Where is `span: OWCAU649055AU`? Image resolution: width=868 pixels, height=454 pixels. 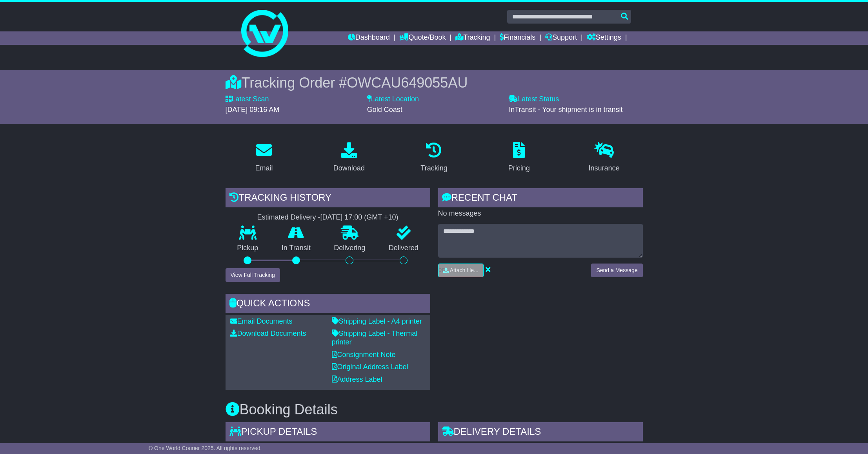
span: OWCAU649055AU is located at coordinates (407, 82).